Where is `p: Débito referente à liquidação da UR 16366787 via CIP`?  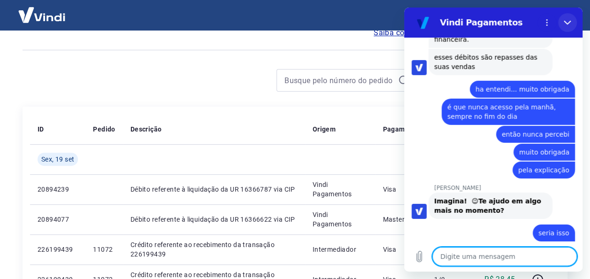 p: Débito referente à liquidação da UR 16366787 via CIP is located at coordinates (214, 189).